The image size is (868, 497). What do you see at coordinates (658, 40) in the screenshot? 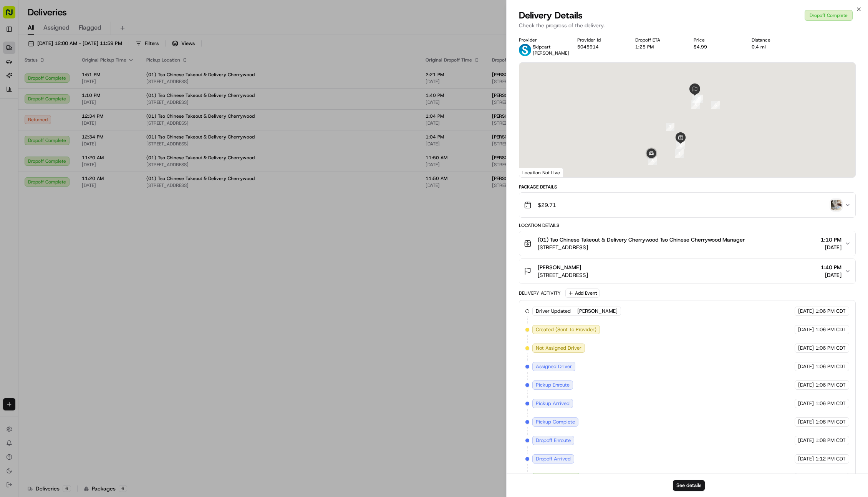
I see `div: Dropoff ETA` at bounding box center [658, 40].